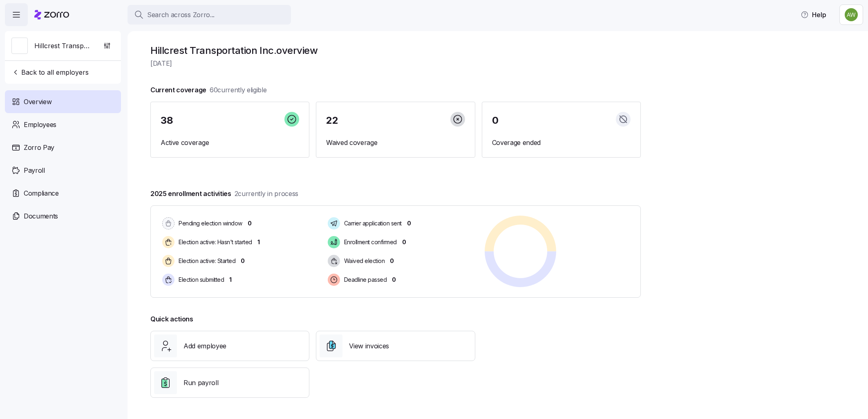  What do you see at coordinates (200, 280) in the screenshot?
I see `span: Election submitted` at bounding box center [200, 280].